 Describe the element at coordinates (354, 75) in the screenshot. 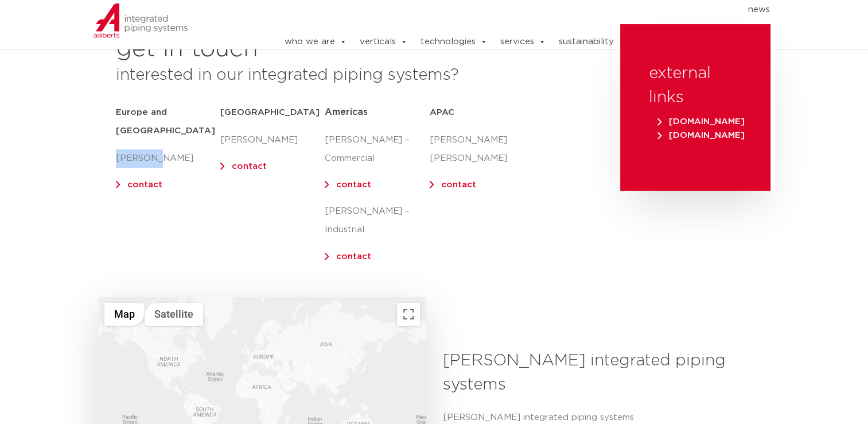

I see `h3: interested in our integrated piping systems?` at that location.